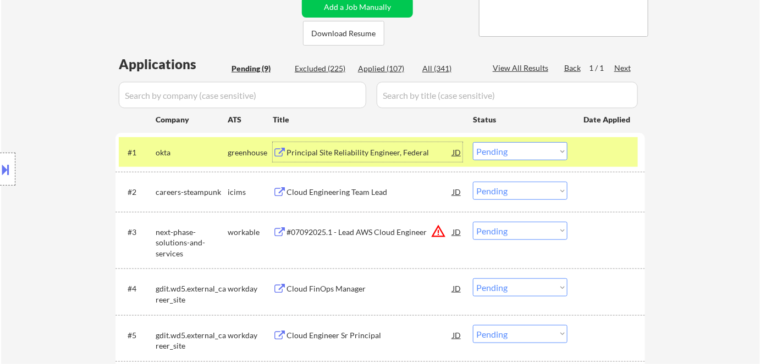 The image size is (760, 364). What do you see at coordinates (520, 119) in the screenshot?
I see `div: Status` at bounding box center [520, 119].